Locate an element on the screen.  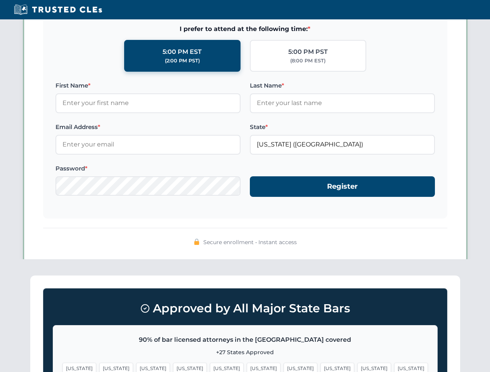
input: Enter your last name is located at coordinates (342, 103).